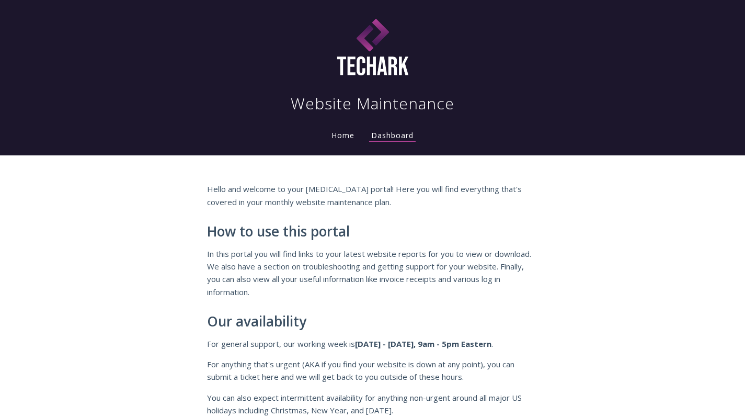  I want to click on a: Dashboard, so click(392, 136).